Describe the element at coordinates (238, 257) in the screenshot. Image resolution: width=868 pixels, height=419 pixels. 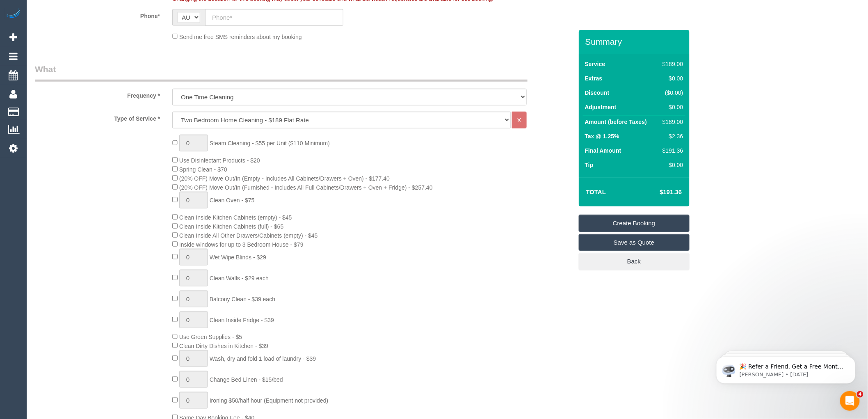
I see `span: Wet Wipe Blinds - $29` at that location.